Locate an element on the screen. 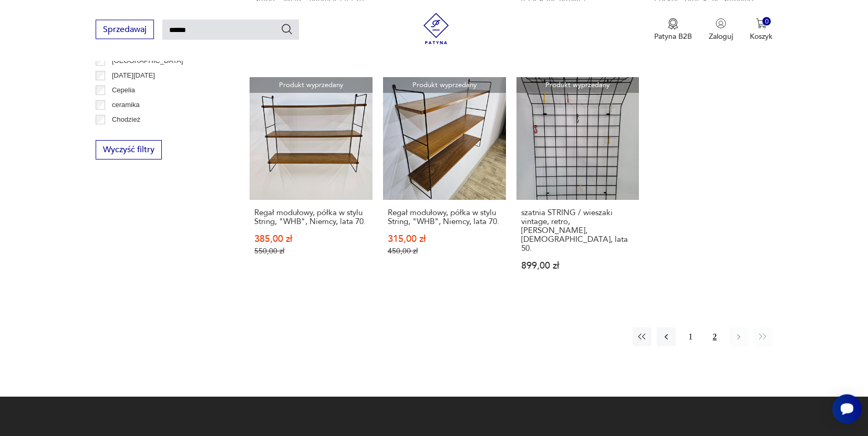 The width and height of the screenshot is (868, 436). button: Patyna B2B is located at coordinates (673, 29).